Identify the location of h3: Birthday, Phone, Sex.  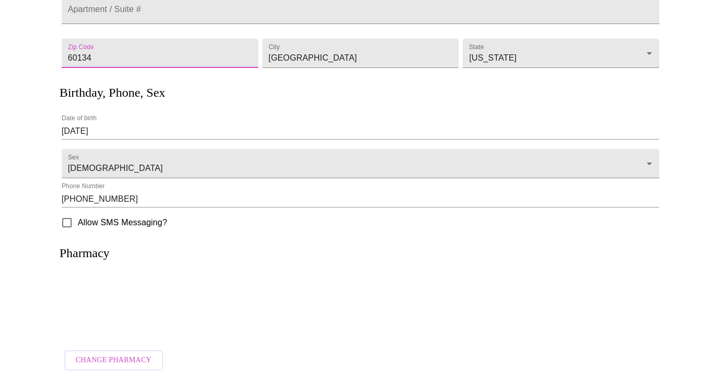
(112, 93).